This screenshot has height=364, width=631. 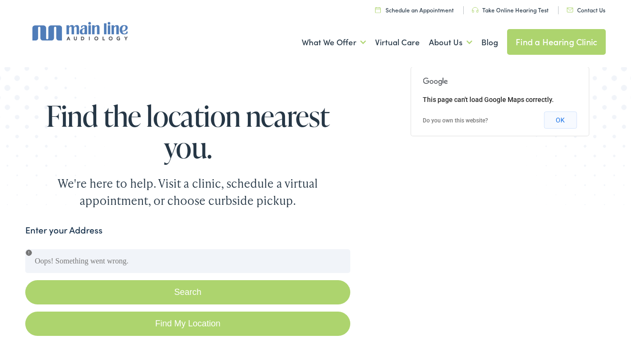 What do you see at coordinates (334, 43) in the screenshot?
I see `a: What We Offer` at bounding box center [334, 43].